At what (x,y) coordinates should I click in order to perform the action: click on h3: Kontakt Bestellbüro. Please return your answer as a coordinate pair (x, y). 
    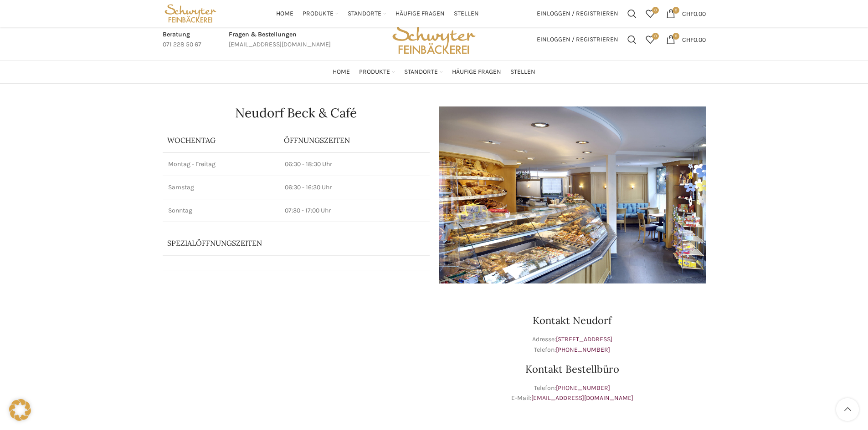
    Looking at the image, I should click on (572, 369).